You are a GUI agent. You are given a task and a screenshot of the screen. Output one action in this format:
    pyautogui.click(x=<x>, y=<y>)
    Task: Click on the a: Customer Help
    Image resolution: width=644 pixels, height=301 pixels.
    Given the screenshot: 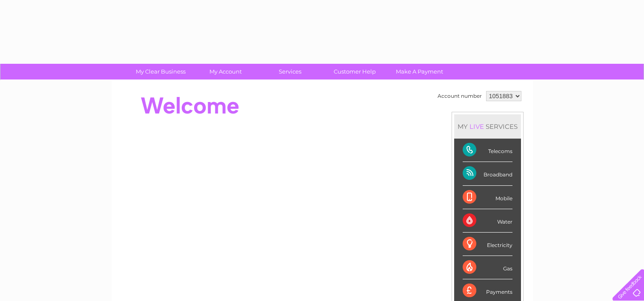 What is the action you would take?
    pyautogui.click(x=355, y=71)
    